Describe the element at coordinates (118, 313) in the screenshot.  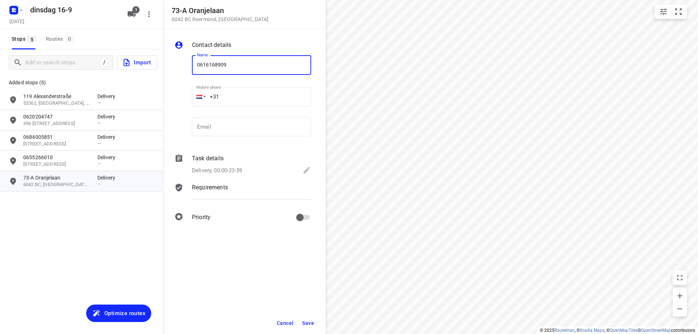
I see `button: Optimize routes` at that location.